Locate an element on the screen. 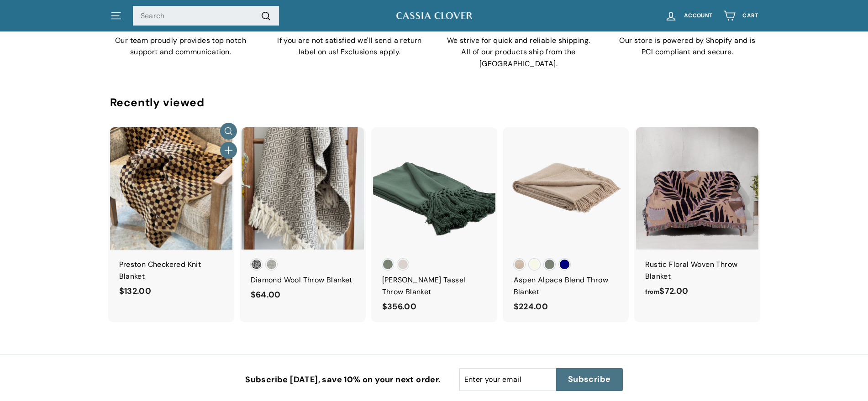 This screenshot has height=401, width=868. span: $132.00 is located at coordinates (135, 291).